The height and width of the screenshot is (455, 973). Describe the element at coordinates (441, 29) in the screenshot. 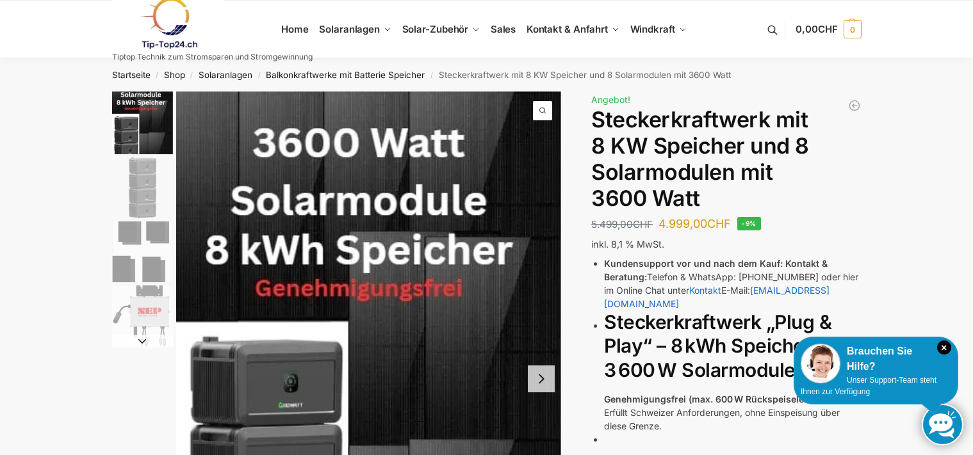

I see `a: Solar-Zubehör` at that location.